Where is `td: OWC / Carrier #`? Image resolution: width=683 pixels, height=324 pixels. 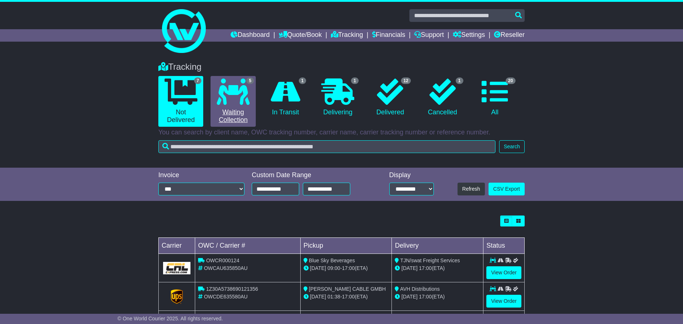
td: OWC / Carrier # is located at coordinates (248, 246).